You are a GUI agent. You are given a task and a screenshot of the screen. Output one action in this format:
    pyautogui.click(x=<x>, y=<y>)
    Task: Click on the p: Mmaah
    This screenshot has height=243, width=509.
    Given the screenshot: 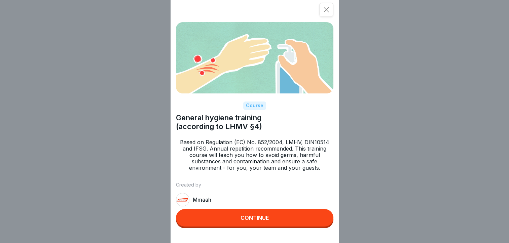 What is the action you would take?
    pyautogui.click(x=202, y=200)
    